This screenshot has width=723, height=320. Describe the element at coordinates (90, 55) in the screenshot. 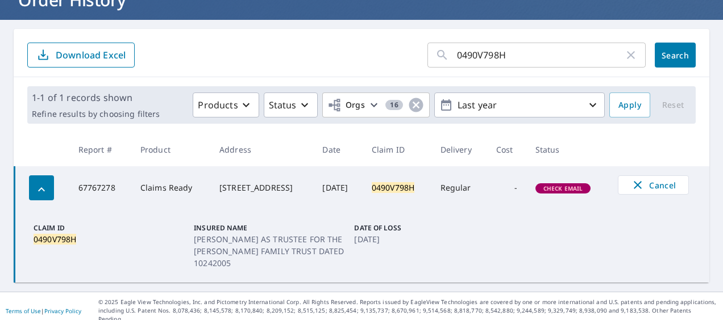

I see `p: Download Excel` at that location.